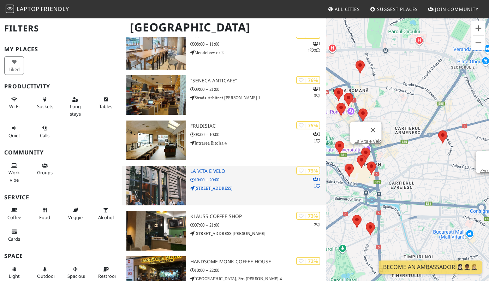 Image resolution: width=489 pixels, height=281 pixels. Describe the element at coordinates (308, 125) in the screenshot. I see `div: | 75%` at that location.